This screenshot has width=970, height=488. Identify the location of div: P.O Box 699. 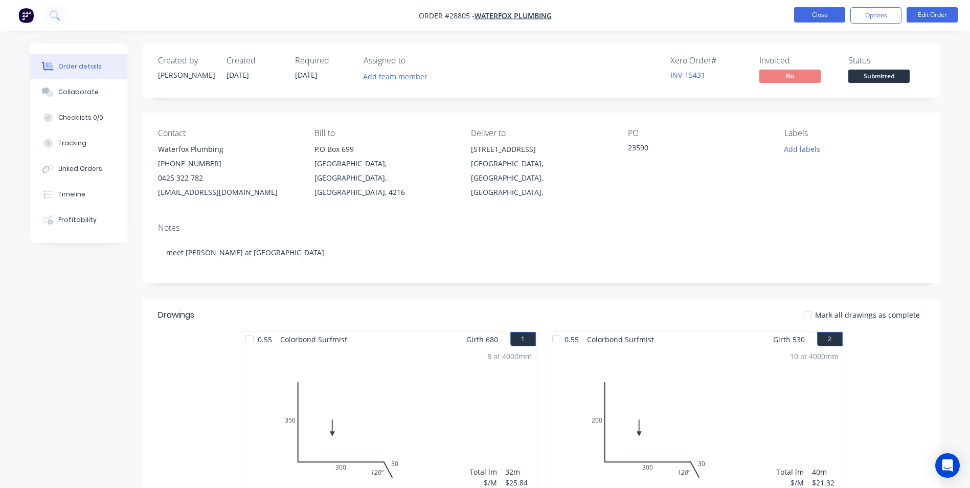
(384, 149).